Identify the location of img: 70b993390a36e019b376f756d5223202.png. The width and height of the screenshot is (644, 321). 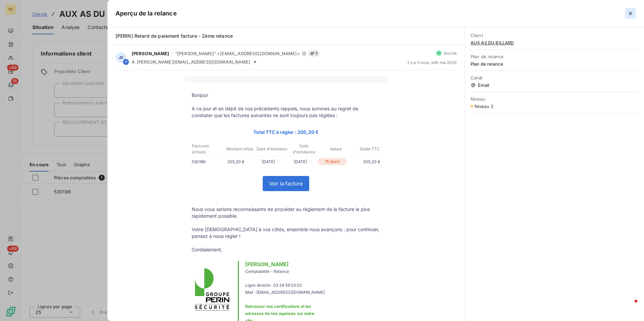
(212, 290).